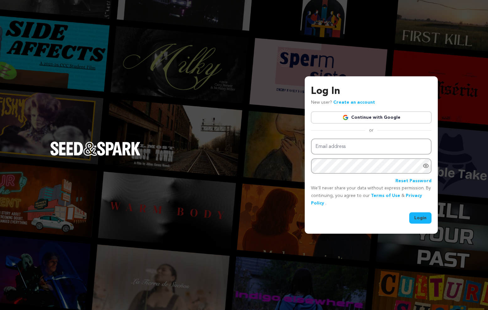 This screenshot has width=488, height=310. I want to click on a: Create an account, so click(354, 102).